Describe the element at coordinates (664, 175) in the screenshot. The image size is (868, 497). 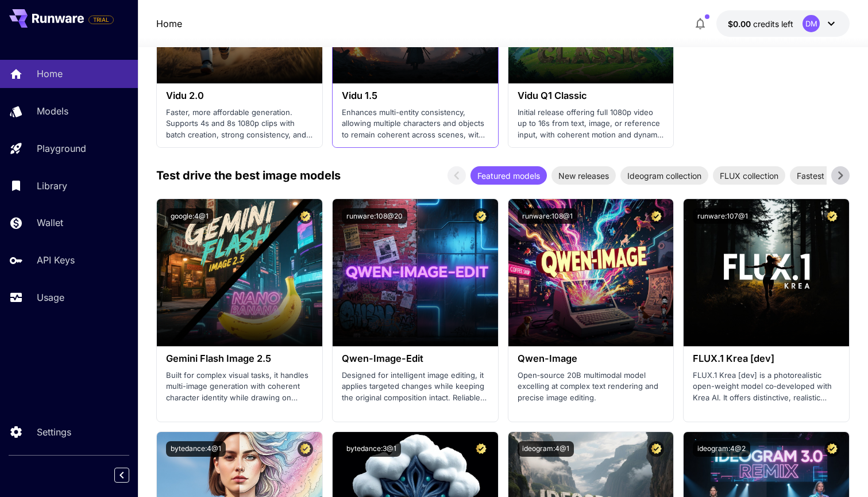
I see `div: Ideogram collection` at that location.